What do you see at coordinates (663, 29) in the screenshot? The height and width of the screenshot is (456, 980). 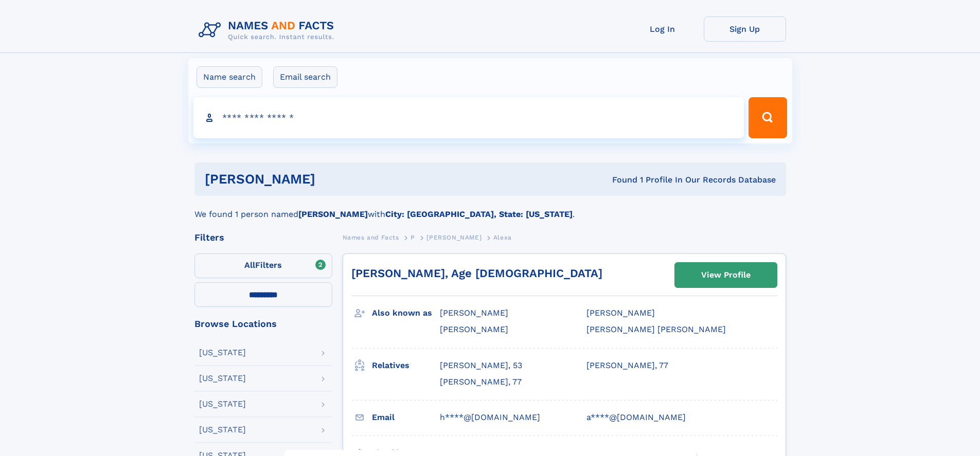 I see `a: Log In` at bounding box center [663, 29].